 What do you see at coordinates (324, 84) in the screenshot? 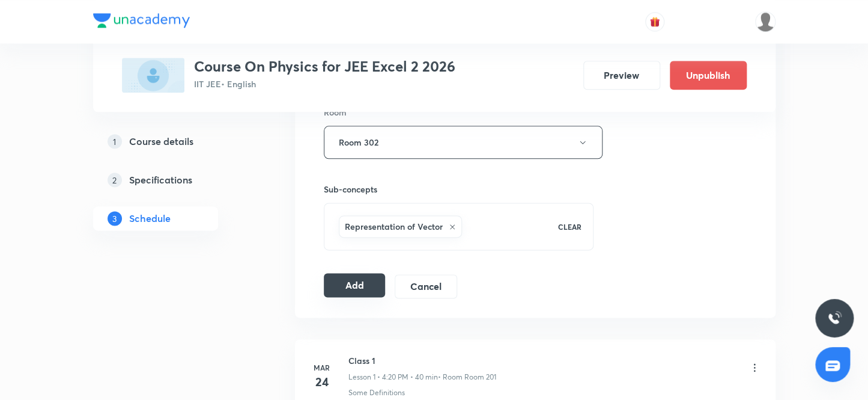
I see `p: IIT JEE • English` at bounding box center [324, 84].